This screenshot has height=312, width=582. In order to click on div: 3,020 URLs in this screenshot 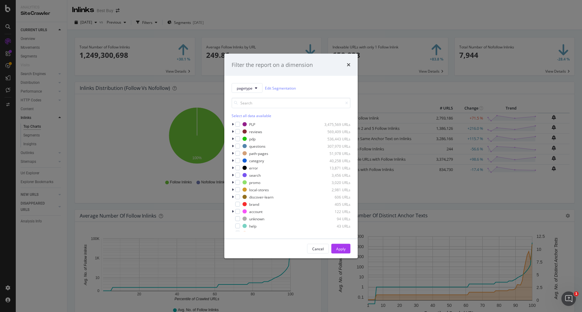, I will do `click(336, 182)`.